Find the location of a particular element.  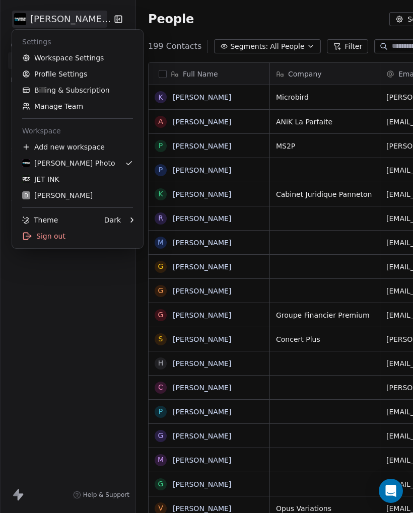

div: Workspace is located at coordinates (77, 131).